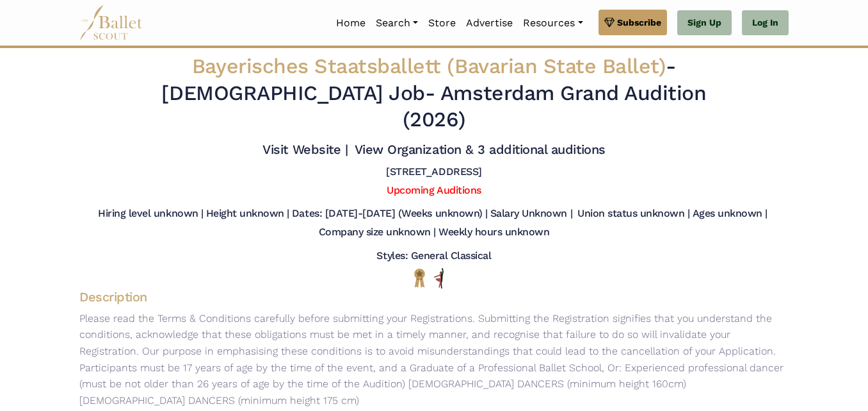 This screenshot has height=411, width=868. What do you see at coordinates (377, 232) in the screenshot?
I see `h5: Company size unknown |` at bounding box center [377, 232].